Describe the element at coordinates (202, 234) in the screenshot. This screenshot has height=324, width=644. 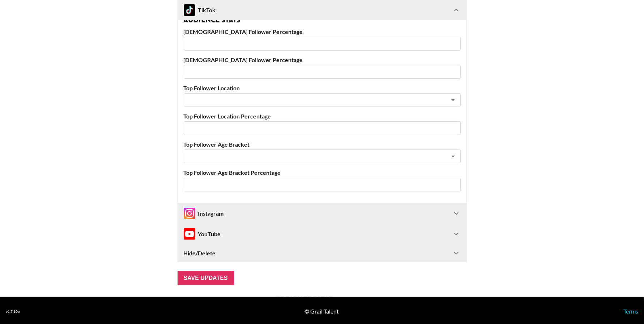
I see `div: YouTube` at that location.